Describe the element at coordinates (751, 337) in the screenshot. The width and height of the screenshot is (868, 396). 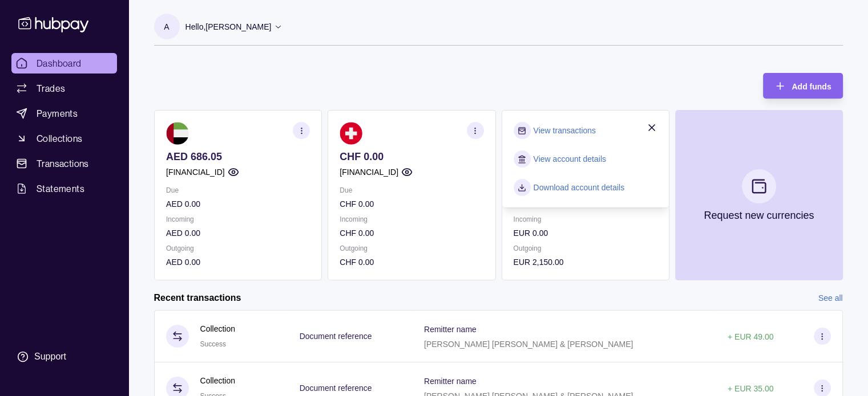
I see `p: + EUR 49.00` at that location.